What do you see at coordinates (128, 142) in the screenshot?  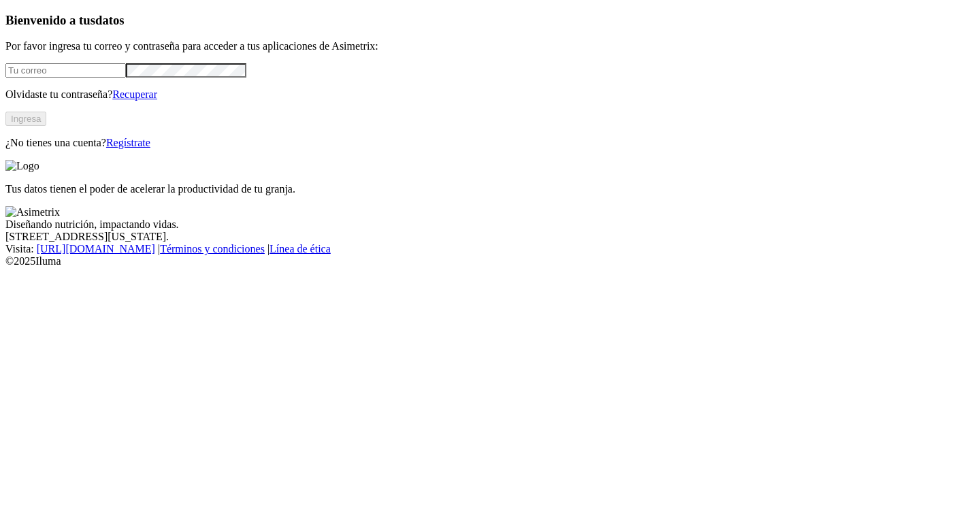 I see `a: Regístrate` at bounding box center [128, 142].